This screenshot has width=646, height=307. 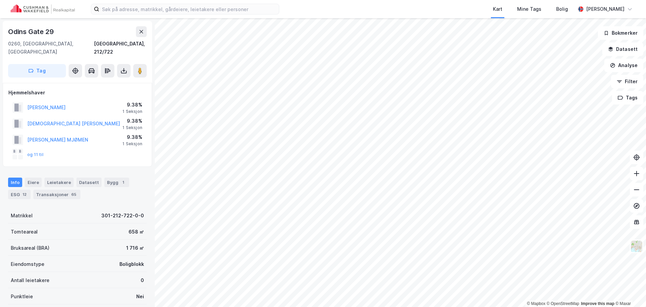 What do you see at coordinates (22, 296) in the screenshot?
I see `div: Punktleie` at bounding box center [22, 296].